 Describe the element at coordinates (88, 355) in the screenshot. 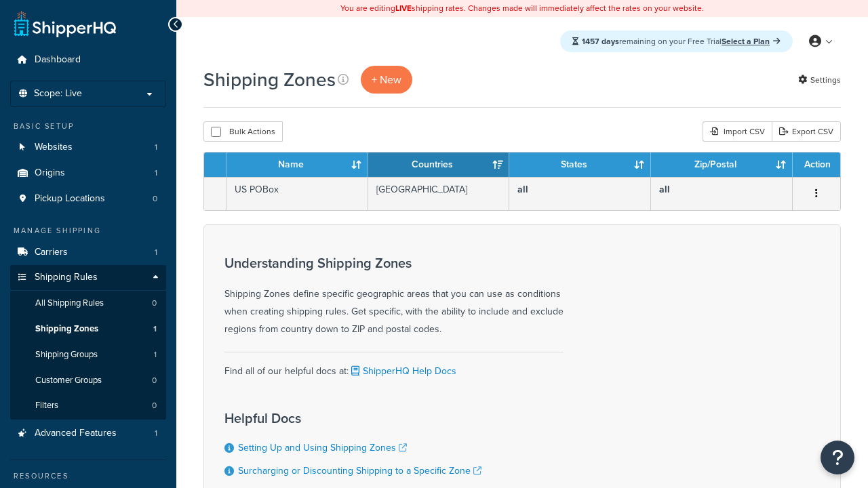

I see `li: Shipping Groups` at that location.